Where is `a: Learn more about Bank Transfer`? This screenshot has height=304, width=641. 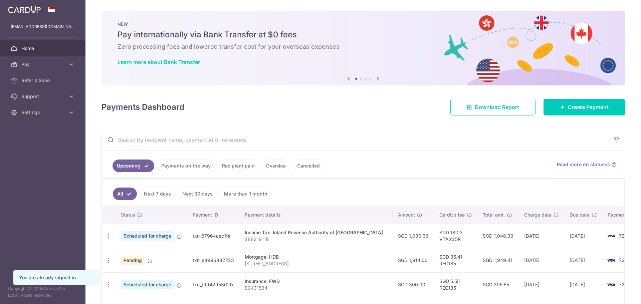 a: Learn more about Bank Transfer is located at coordinates (159, 62).